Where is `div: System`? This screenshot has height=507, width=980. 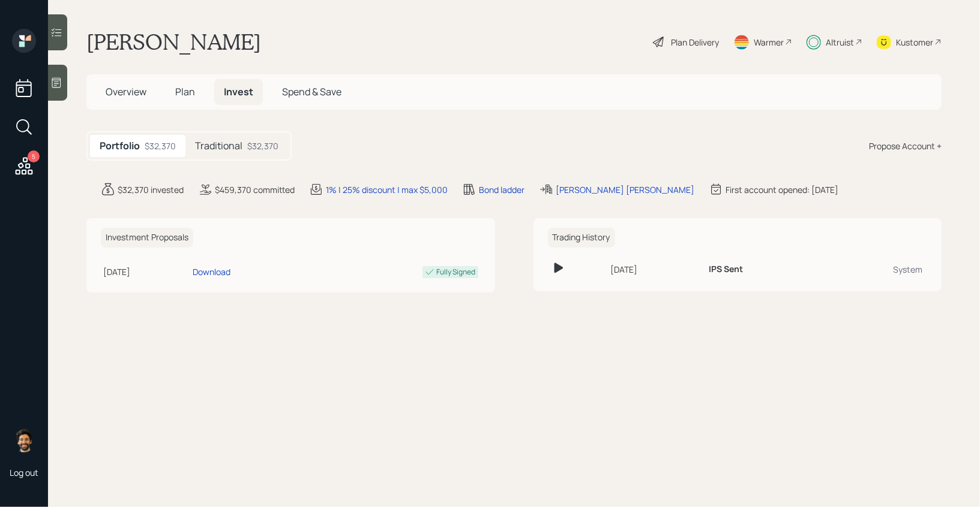
div: System is located at coordinates (874, 270).